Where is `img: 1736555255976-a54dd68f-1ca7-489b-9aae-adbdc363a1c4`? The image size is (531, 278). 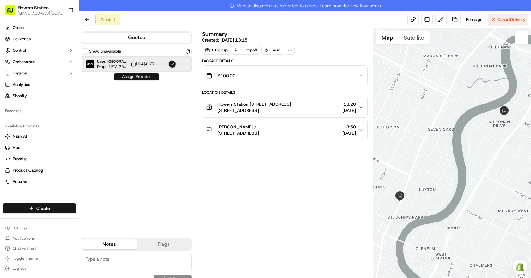
img: 1736555255976-a54dd68f-1ca7-489b-9aae-adbdc363a1c4 is located at coordinates (12, 66).